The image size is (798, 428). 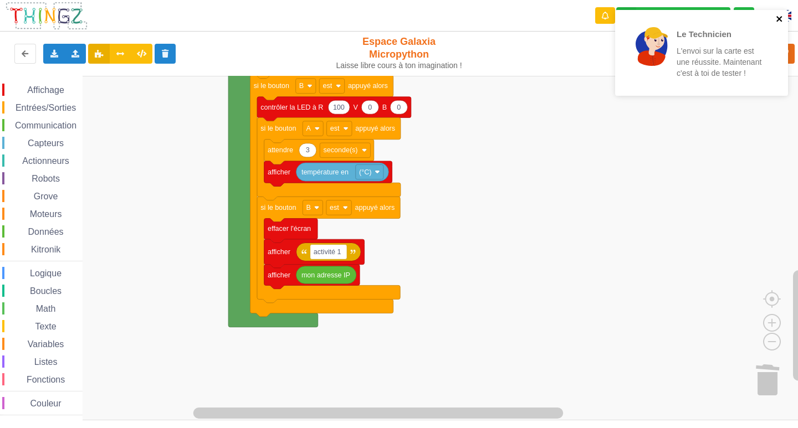 I want to click on span: Actionneurs, so click(x=45, y=161).